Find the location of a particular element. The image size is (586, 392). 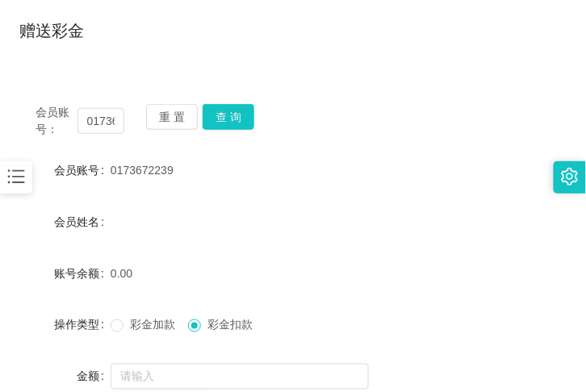

label: 操作类型 is located at coordinates (82, 325).